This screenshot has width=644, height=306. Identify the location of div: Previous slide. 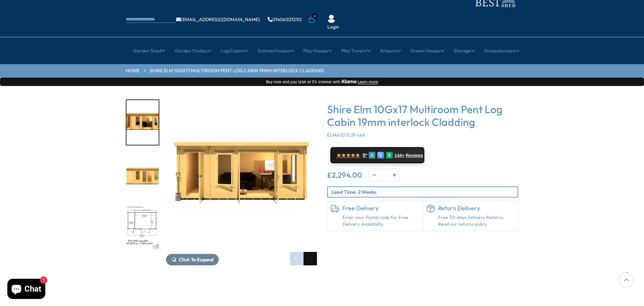
(296, 258).